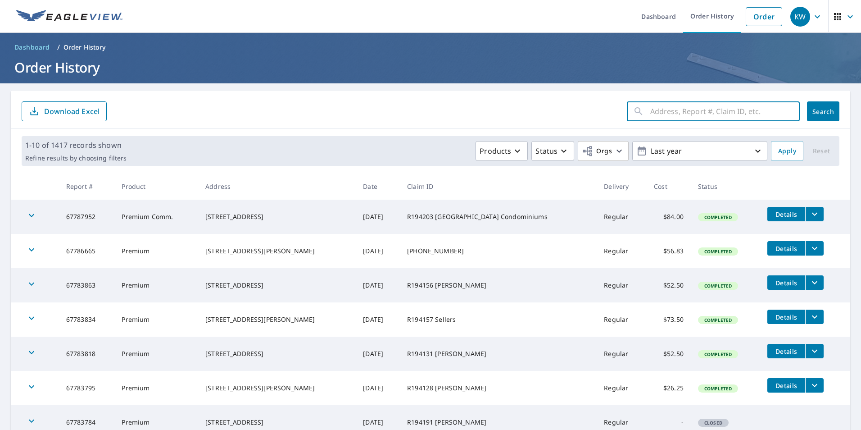 The width and height of the screenshot is (861, 430). What do you see at coordinates (700, 151) in the screenshot?
I see `p: Last year` at bounding box center [700, 151].